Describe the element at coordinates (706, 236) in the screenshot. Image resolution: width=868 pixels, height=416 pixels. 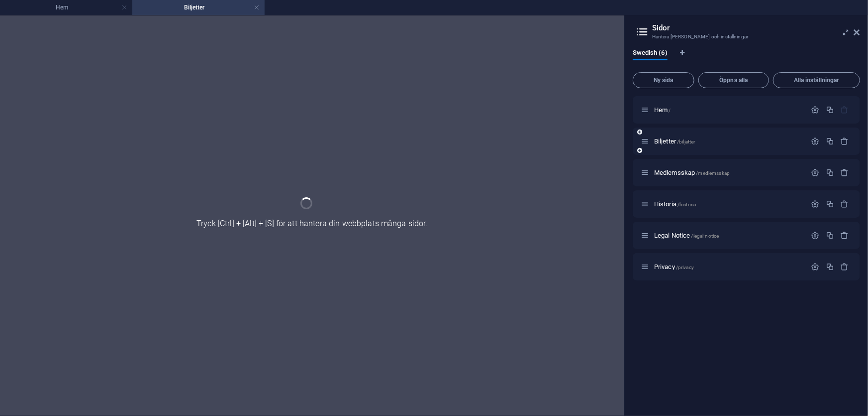
I see `span: /legal-notice` at that location.